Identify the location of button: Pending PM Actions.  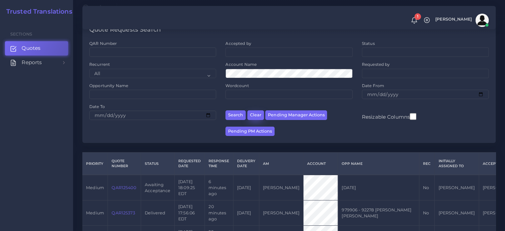
(250, 131).